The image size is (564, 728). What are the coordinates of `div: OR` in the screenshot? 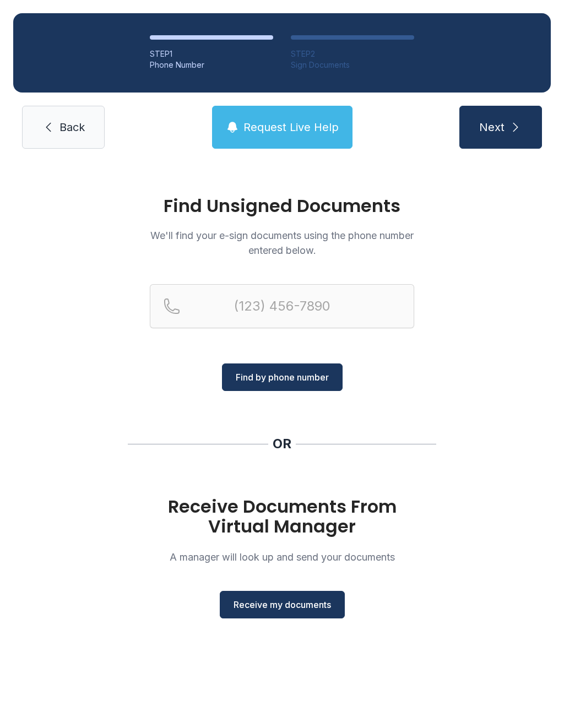 It's located at (282, 444).